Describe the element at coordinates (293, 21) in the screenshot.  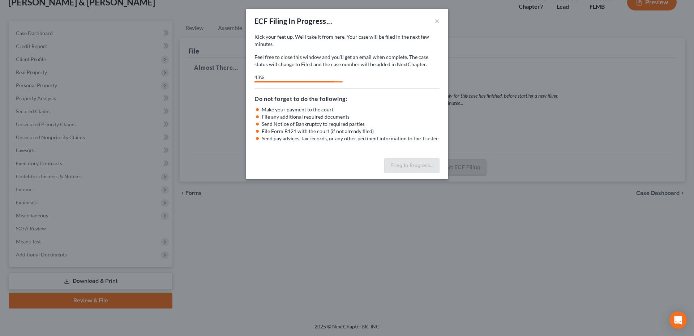
I see `div: ECF Filing In Progress...` at that location.